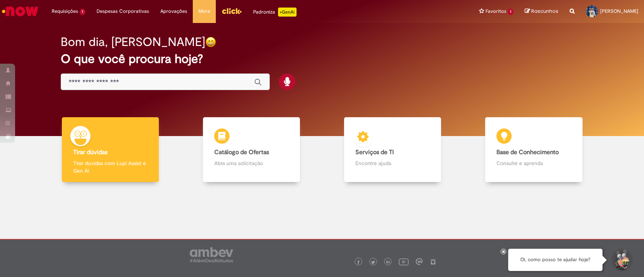 The width and height of the screenshot is (644, 277). Describe the element at coordinates (545, 11) in the screenshot. I see `span: Rascunhos` at that location.